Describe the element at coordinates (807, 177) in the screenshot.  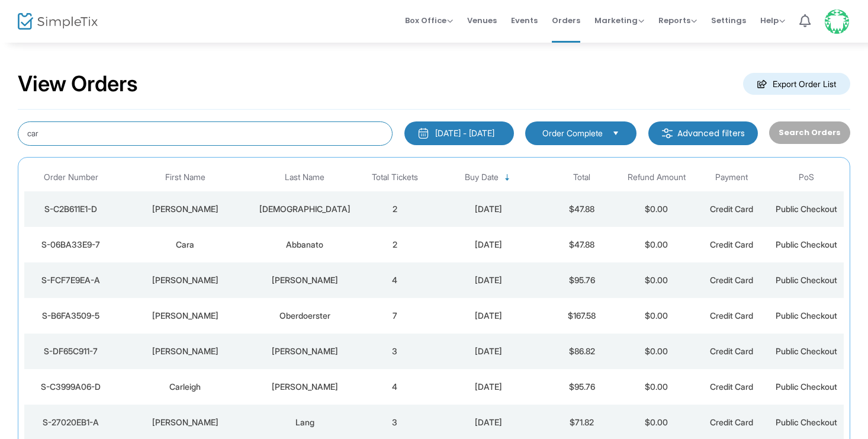
I see `span: PoS` at that location.